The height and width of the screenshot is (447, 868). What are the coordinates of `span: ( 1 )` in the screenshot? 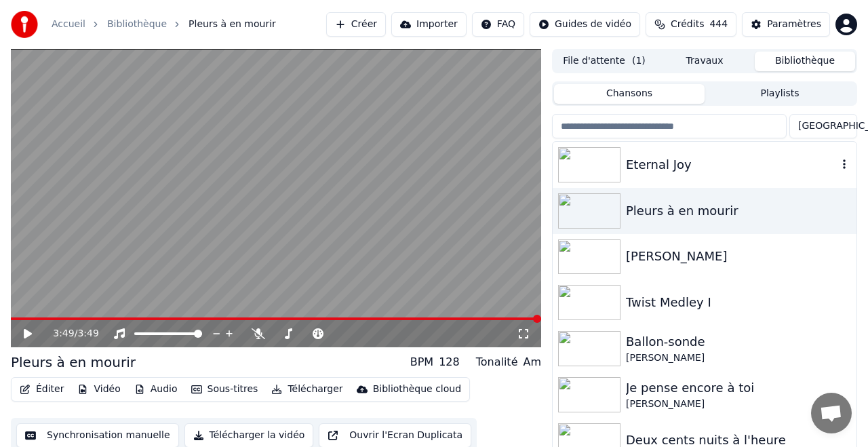 It's located at (639, 61).